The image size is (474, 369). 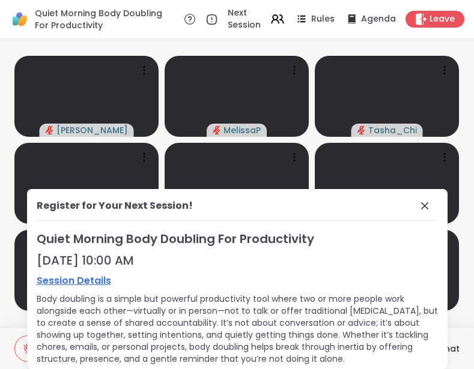 I want to click on a: Session Details, so click(x=237, y=281).